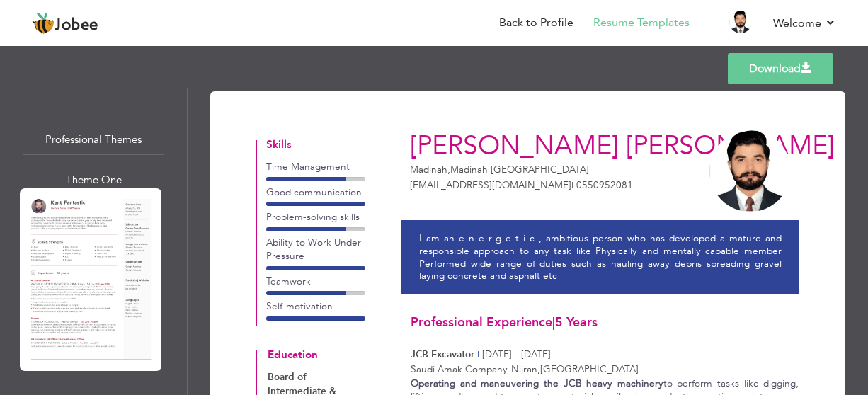 The width and height of the screenshot is (868, 395). Describe the element at coordinates (93, 179) in the screenshot. I see `div: Theme One` at that location.